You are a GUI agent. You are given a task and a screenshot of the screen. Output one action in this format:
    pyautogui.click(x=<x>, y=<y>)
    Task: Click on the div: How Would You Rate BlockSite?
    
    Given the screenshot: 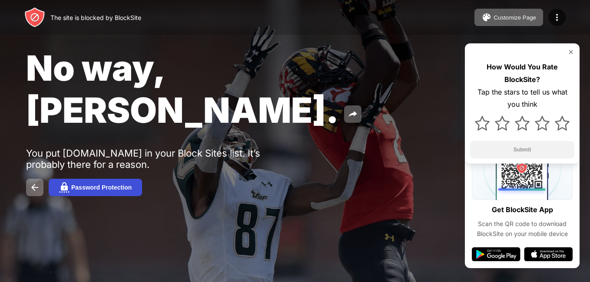 What is the action you would take?
    pyautogui.click(x=522, y=73)
    